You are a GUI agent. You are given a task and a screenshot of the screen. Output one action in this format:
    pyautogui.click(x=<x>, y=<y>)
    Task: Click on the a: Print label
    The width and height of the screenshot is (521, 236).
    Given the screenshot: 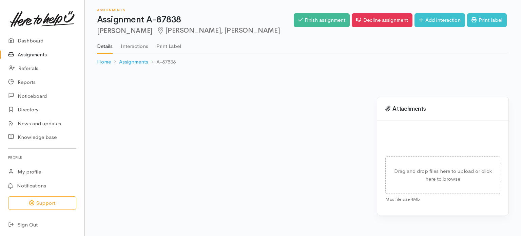 What is the action you would take?
    pyautogui.click(x=487, y=20)
    